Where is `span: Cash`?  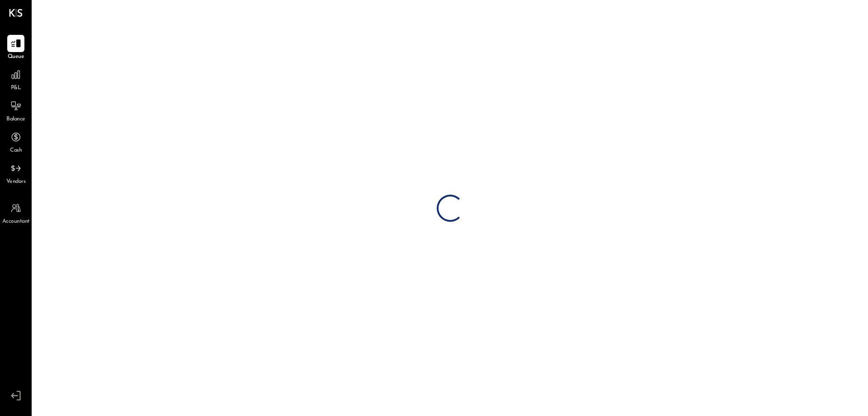 span: Cash is located at coordinates (16, 151).